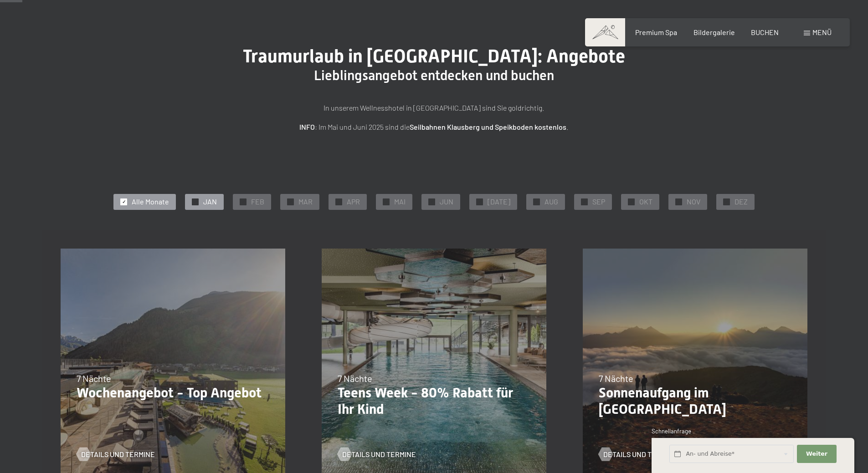 Image resolution: width=868 pixels, height=473 pixels. I want to click on span: Bildergalerie, so click(714, 32).